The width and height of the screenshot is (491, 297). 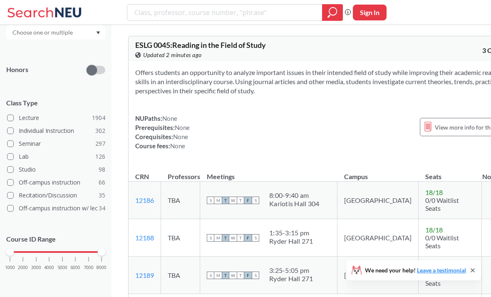 What do you see at coordinates (294, 195) in the screenshot?
I see `div: 8:00 - 9:40 am` at bounding box center [294, 195].